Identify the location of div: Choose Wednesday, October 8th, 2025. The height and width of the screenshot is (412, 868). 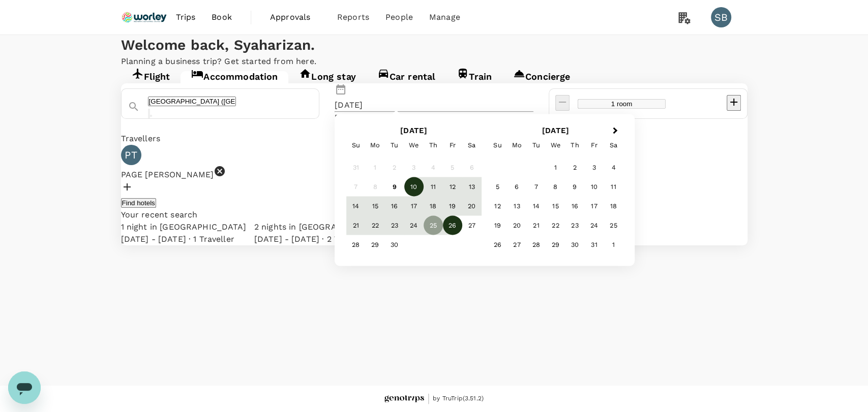
(555, 187).